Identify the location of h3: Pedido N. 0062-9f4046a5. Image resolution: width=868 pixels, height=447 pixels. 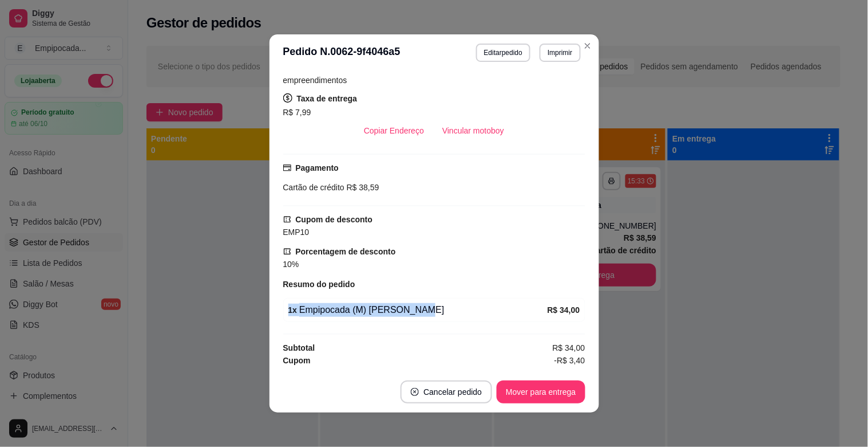
(342, 53).